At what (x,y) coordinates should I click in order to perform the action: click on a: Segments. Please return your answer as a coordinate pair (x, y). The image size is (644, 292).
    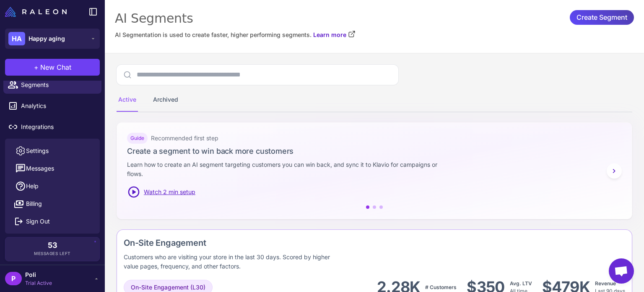
    Looking at the image, I should click on (53, 85).